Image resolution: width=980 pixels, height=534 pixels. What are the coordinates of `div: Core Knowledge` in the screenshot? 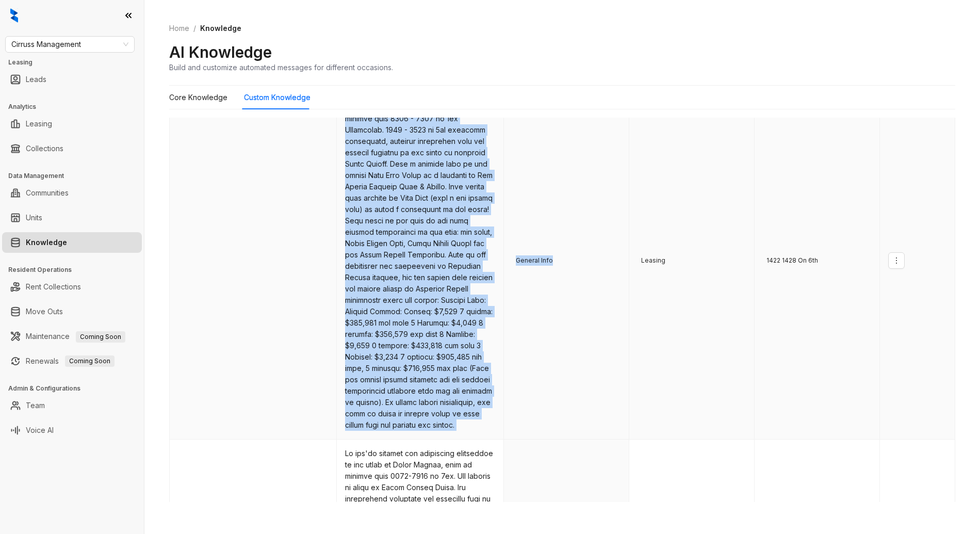 It's located at (198, 98).